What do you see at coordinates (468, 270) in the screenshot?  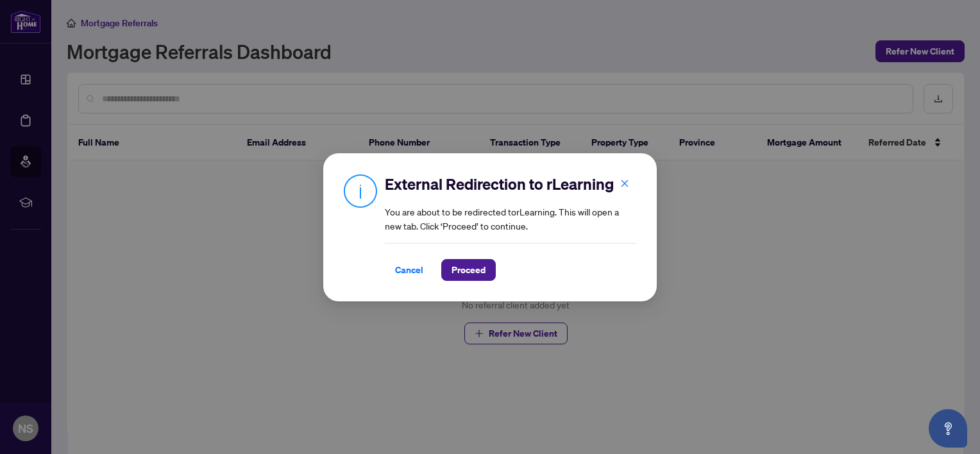 I see `button: Proceed` at bounding box center [468, 270].